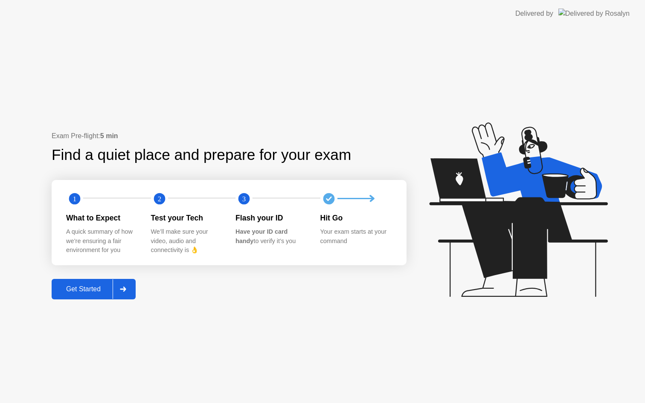 The height and width of the screenshot is (403, 645). I want to click on text: 1, so click(75, 198).